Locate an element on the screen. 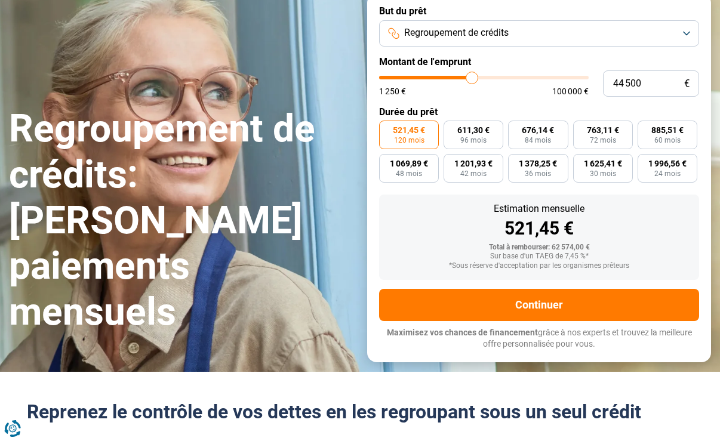 Image resolution: width=720 pixels, height=441 pixels. span: 763,11 € is located at coordinates (603, 130).